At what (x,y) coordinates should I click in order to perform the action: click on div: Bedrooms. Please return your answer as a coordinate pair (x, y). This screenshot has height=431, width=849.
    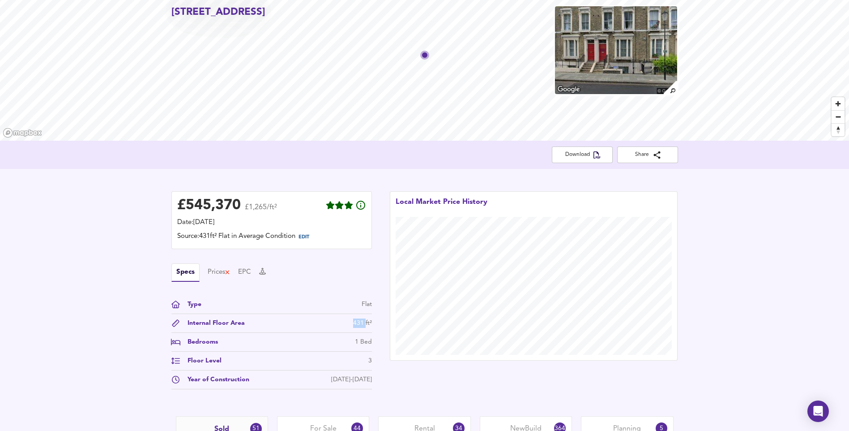
    Looking at the image, I should click on (199, 341).